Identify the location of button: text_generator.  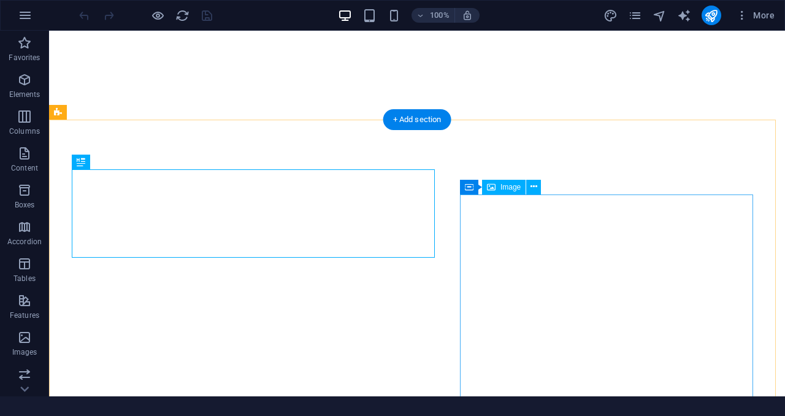
(684, 15).